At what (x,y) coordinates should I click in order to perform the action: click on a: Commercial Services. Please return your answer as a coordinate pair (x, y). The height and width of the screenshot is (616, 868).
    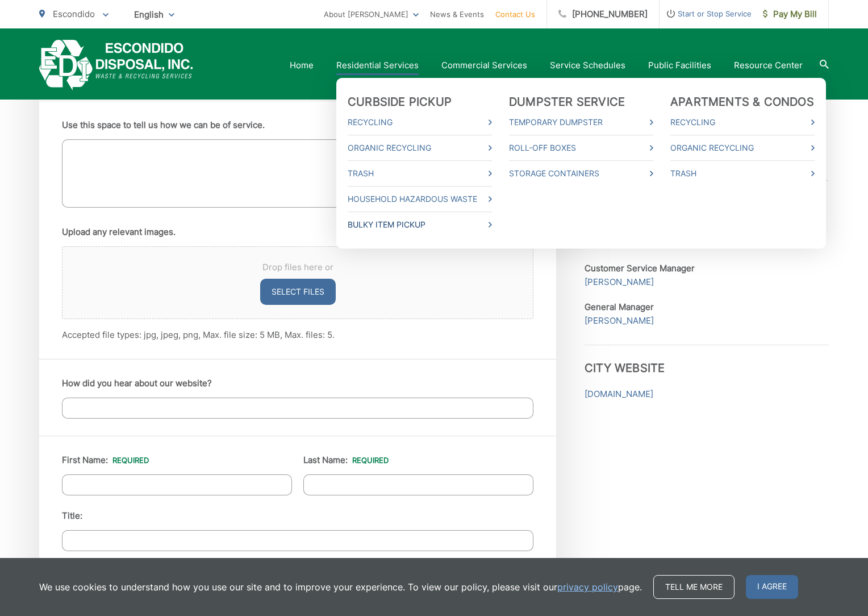
    Looking at the image, I should click on (484, 66).